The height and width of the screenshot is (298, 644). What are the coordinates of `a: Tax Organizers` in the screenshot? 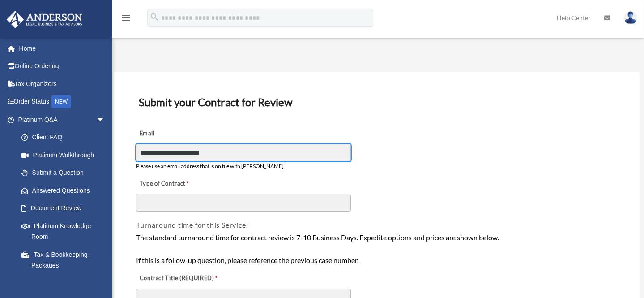 It's located at (63, 83).